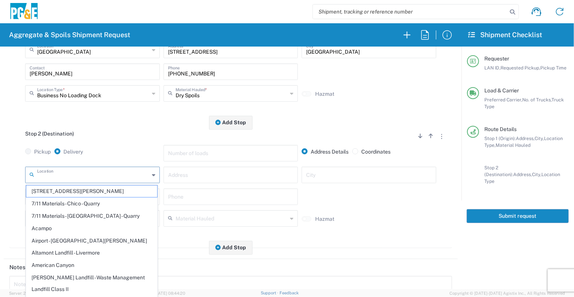 This screenshot has width=574, height=297. Describe the element at coordinates (91, 265) in the screenshot. I see `span: American Canyon` at that location.